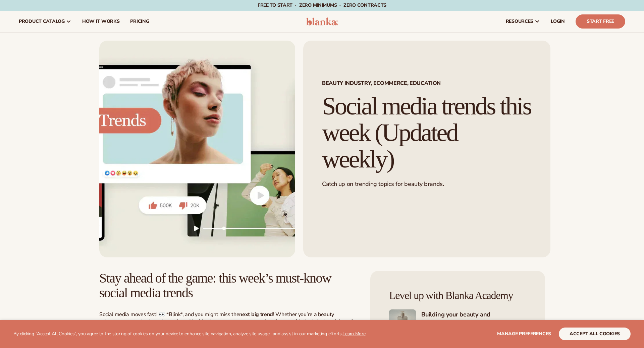 The image size is (644, 348). I want to click on p: Social media moves fast! 👀 *Blink*, and you might miss the ! Whether you’re a beauty entrepreneur..., so click(228, 321).